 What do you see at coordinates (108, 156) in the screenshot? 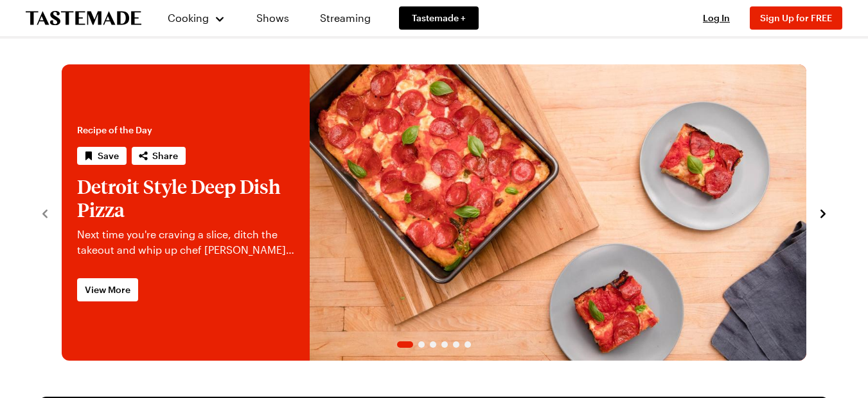
I see `span: Save` at bounding box center [108, 156].